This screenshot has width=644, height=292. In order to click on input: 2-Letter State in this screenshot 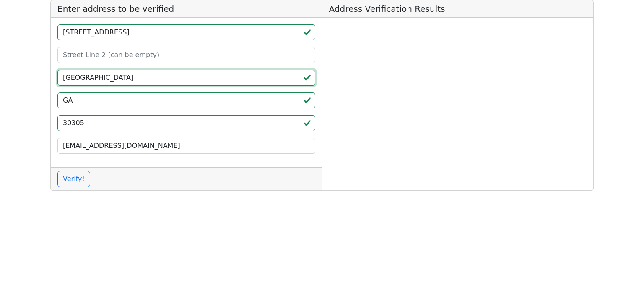, I will do `click(186, 100)`.